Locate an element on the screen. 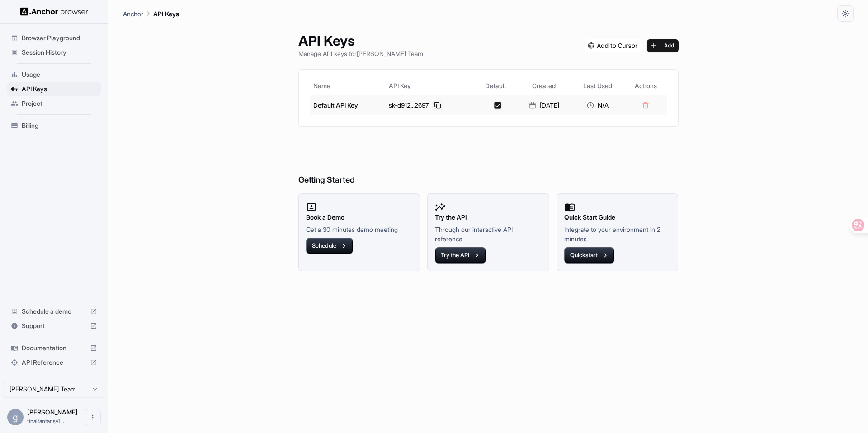 The image size is (868, 433). div: Schedule a demo is located at coordinates (54, 311).